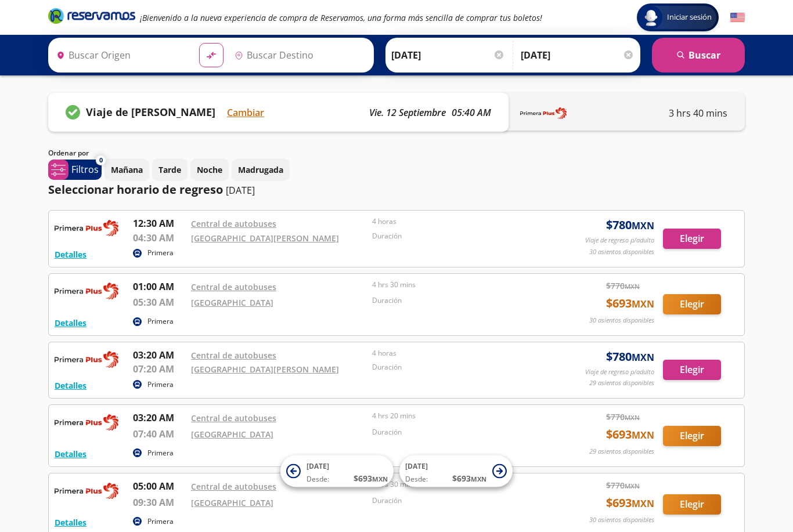 This screenshot has height=532, width=793. I want to click on button: 0Filtros, so click(75, 169).